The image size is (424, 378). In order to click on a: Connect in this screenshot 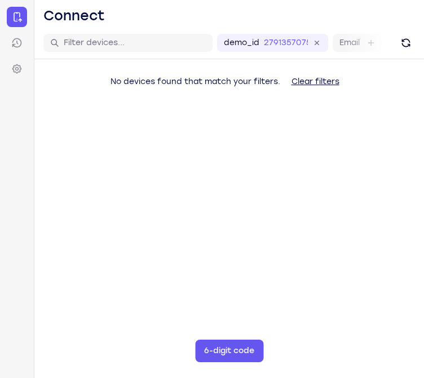, I will do `click(17, 17)`.